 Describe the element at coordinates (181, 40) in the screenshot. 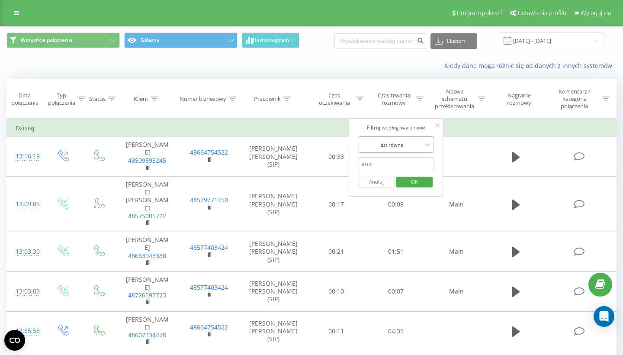

I see `button: Główny` at that location.